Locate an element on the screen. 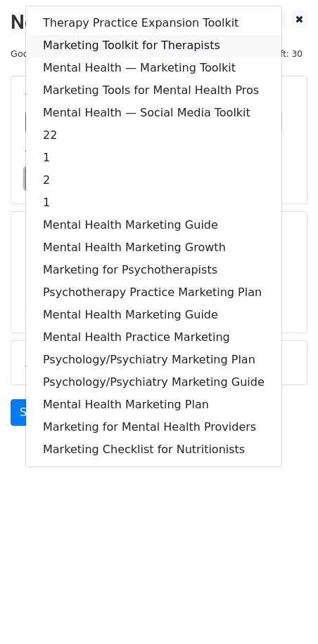  a: Send is located at coordinates (34, 413).